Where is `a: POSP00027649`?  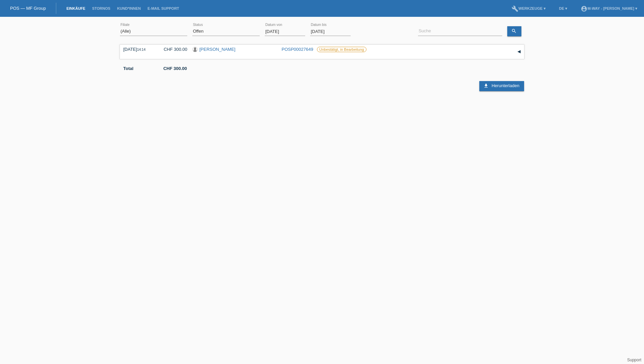 a: POSP00027649 is located at coordinates (297, 49).